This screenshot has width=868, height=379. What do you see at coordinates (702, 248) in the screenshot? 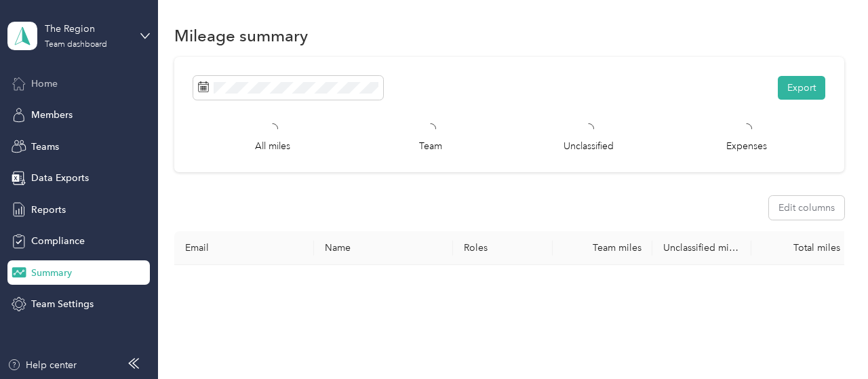
I see `th: Unclassified miles` at bounding box center [702, 248].